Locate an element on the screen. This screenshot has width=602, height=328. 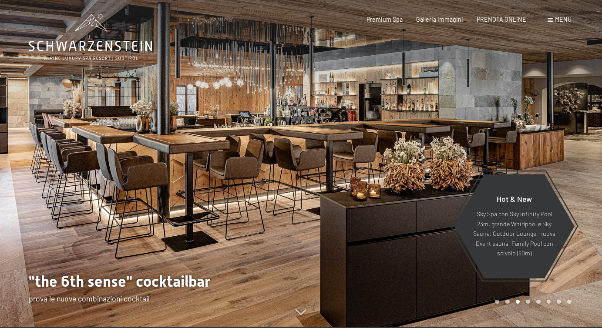
div: Carousel Page 4 is located at coordinates (528, 302).